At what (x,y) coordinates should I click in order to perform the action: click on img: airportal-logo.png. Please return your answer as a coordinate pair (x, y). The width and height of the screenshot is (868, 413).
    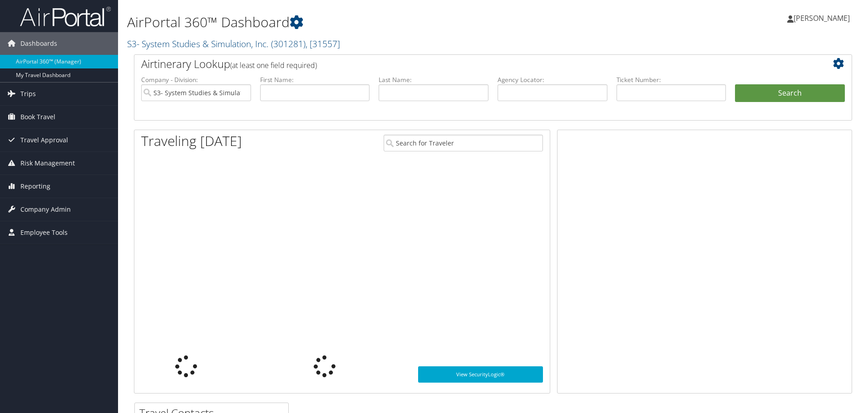
    Looking at the image, I should click on (65, 17).